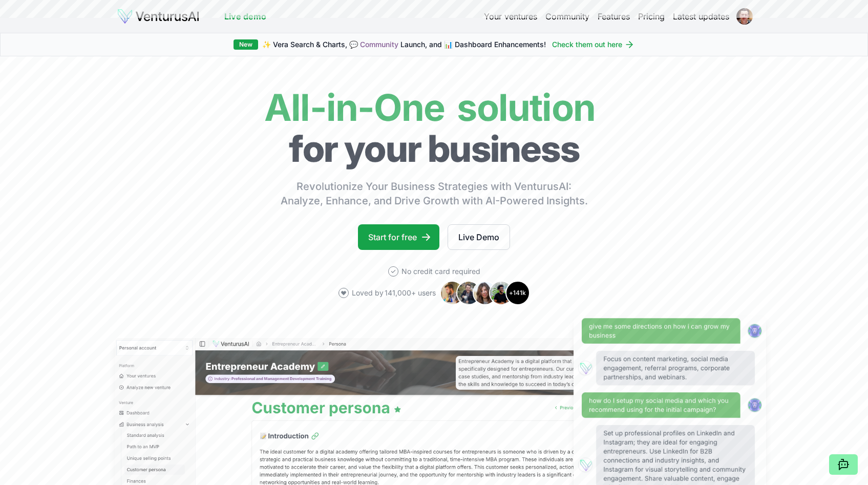 Image resolution: width=868 pixels, height=485 pixels. Describe the element at coordinates (593, 45) in the screenshot. I see `a: Check them out here` at that location.